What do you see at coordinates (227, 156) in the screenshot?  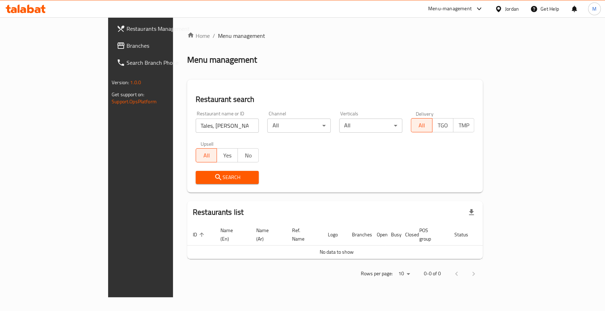 I see `button: Yes` at bounding box center [227, 156].